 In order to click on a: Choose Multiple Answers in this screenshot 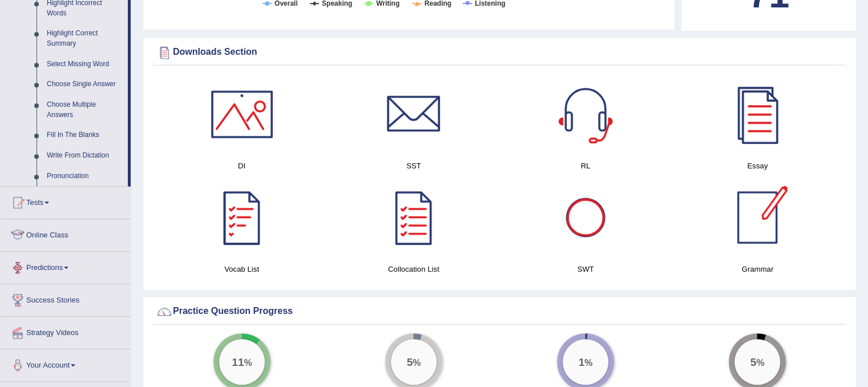, I will do `click(85, 109)`.